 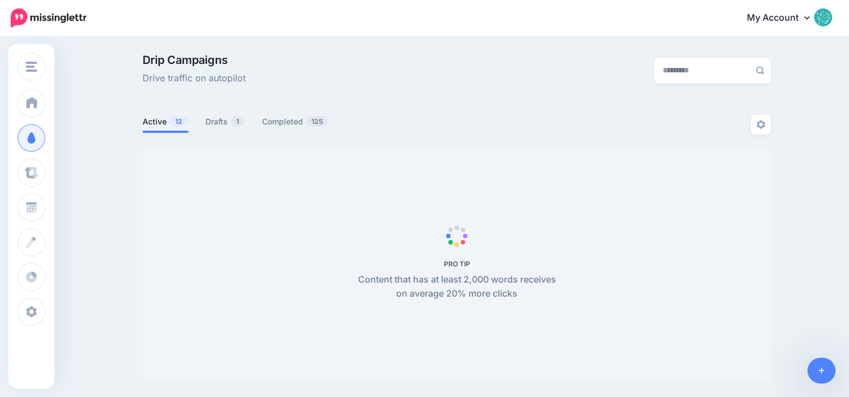 What do you see at coordinates (237, 121) in the screenshot?
I see `span: 1` at bounding box center [237, 121].